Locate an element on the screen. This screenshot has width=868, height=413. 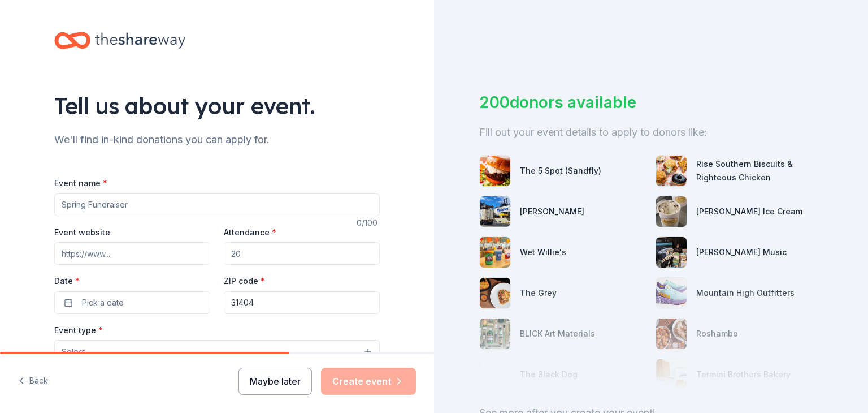
div: Rise Southern Biscuits & Righteous Chicken is located at coordinates (759, 171).